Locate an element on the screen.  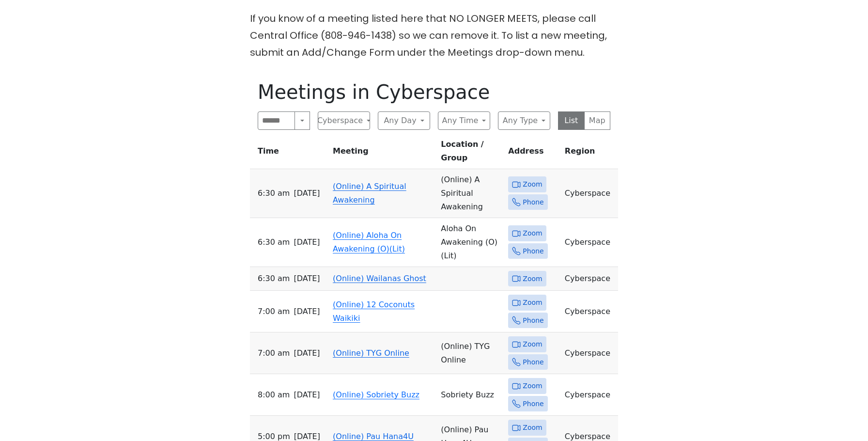
a: (Online) Aloha On Awakening (O)(Lit) is located at coordinates (369, 242).